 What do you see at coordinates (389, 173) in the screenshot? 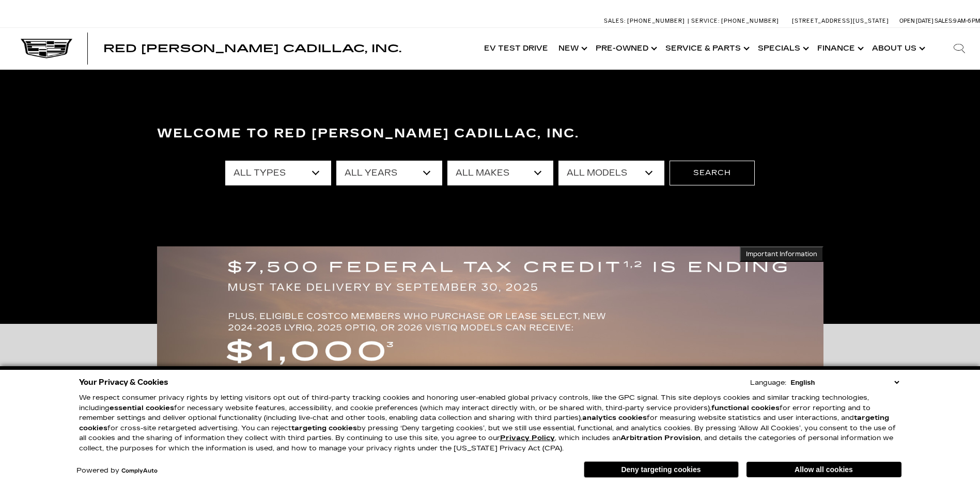
I see `select: Filter by year` at bounding box center [389, 173].